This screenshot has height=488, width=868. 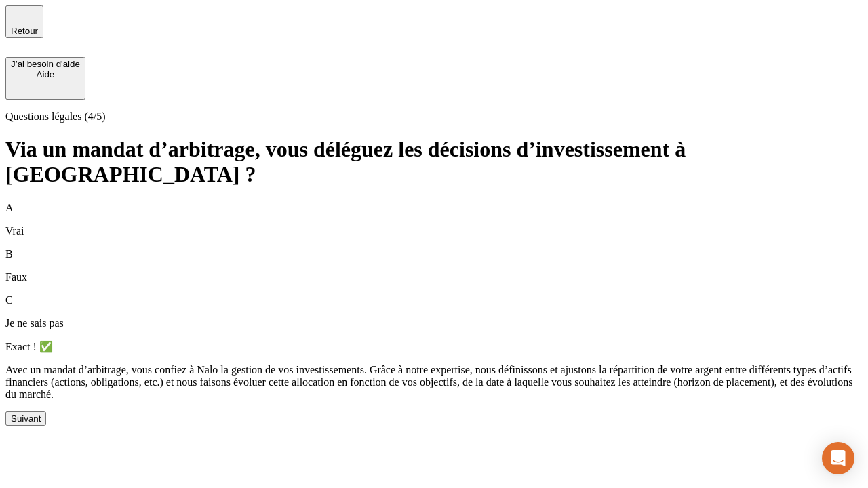 I want to click on div: Suivant, so click(x=25, y=419).